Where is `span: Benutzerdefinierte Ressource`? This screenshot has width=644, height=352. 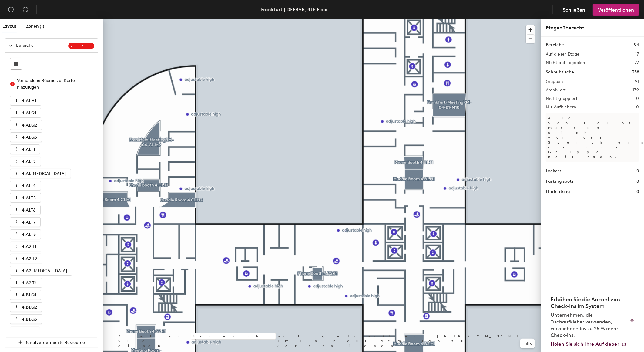
span: Benutzerdefinierte Ressource is located at coordinates (55, 342).